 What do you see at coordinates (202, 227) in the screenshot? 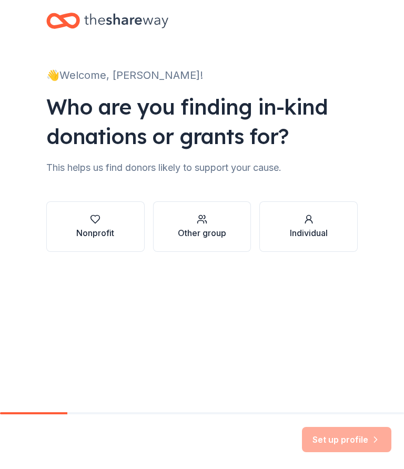
I see `button: Other group` at bounding box center [202, 227].